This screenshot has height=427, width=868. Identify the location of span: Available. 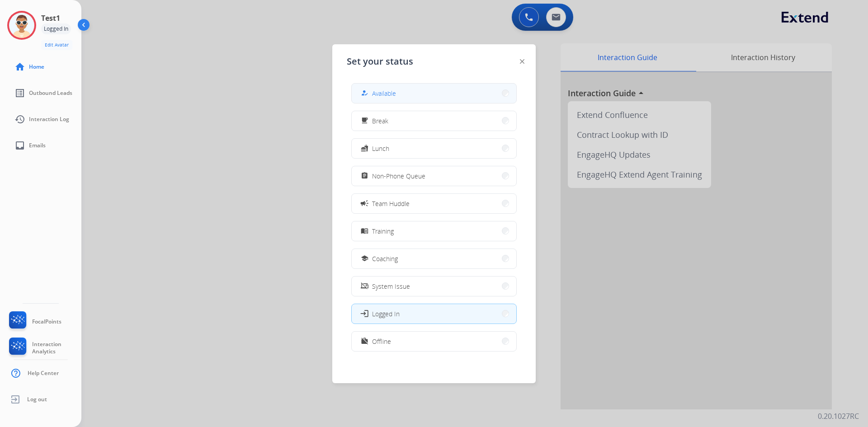
(383, 93).